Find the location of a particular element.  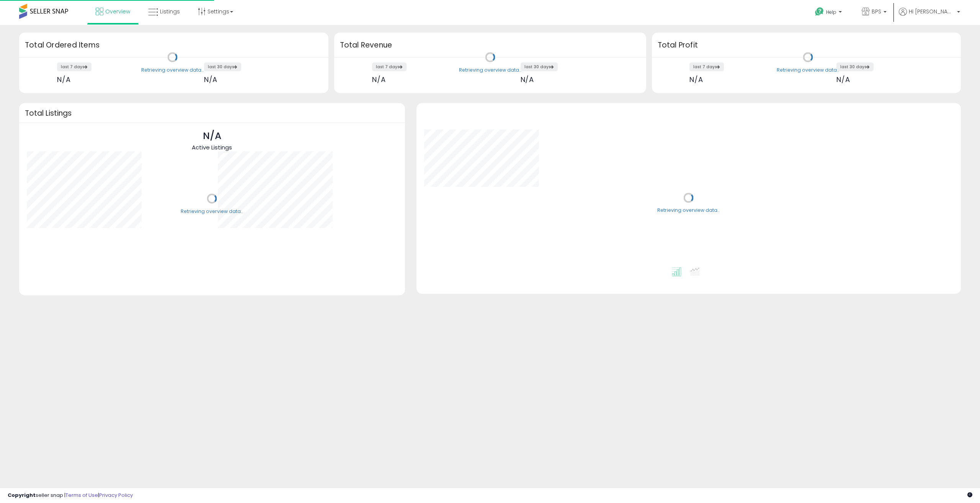

a: Help is located at coordinates (829, 13).